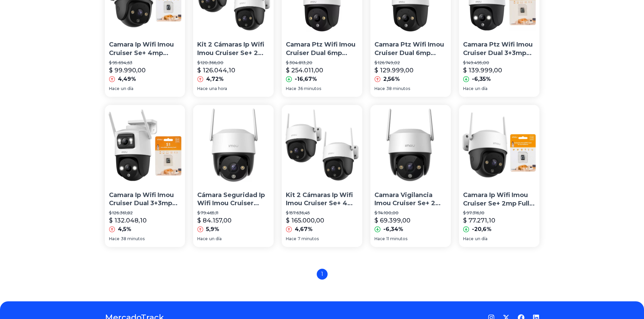  What do you see at coordinates (145, 176) in the screenshot?
I see `a: Camara Ip Wifi Imou Cruiser Dual 3+3mp Sirena + Memoria 64gbCamara Ip Wifi Imou Cruiser Dual 3+3m...` at bounding box center [145, 176].